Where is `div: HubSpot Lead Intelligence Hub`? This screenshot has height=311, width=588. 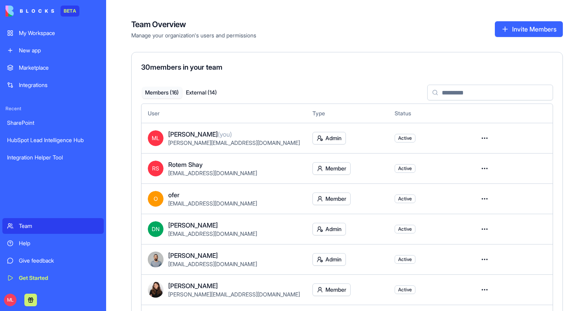
div: HubSpot Lead Intelligence Hub is located at coordinates (53, 140).